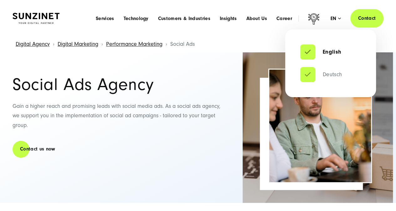 This screenshot has width=396, height=211. Describe the element at coordinates (184, 18) in the screenshot. I see `a: Customers & Industries` at that location.